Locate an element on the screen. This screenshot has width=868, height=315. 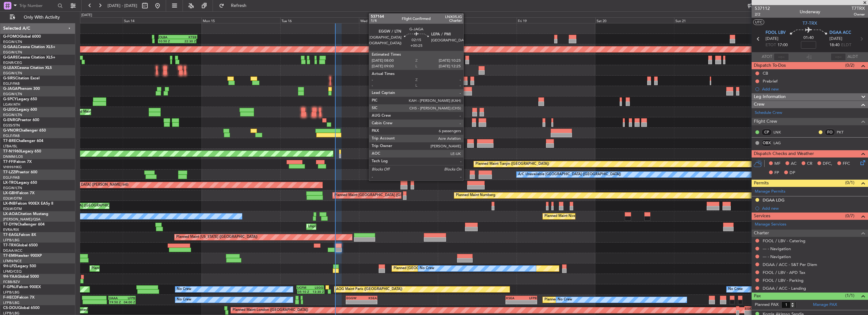
a: FCBB/BZV is located at coordinates (11, 282).